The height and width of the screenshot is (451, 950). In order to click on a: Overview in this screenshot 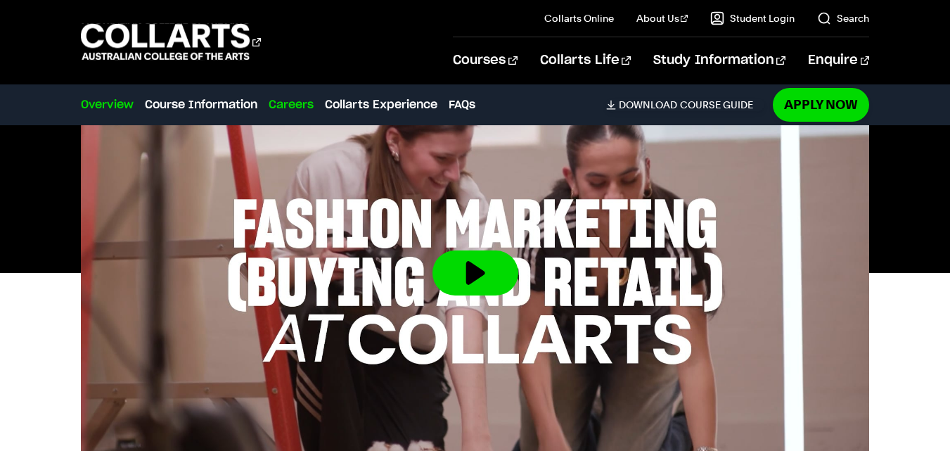, I will do `click(107, 105)`.